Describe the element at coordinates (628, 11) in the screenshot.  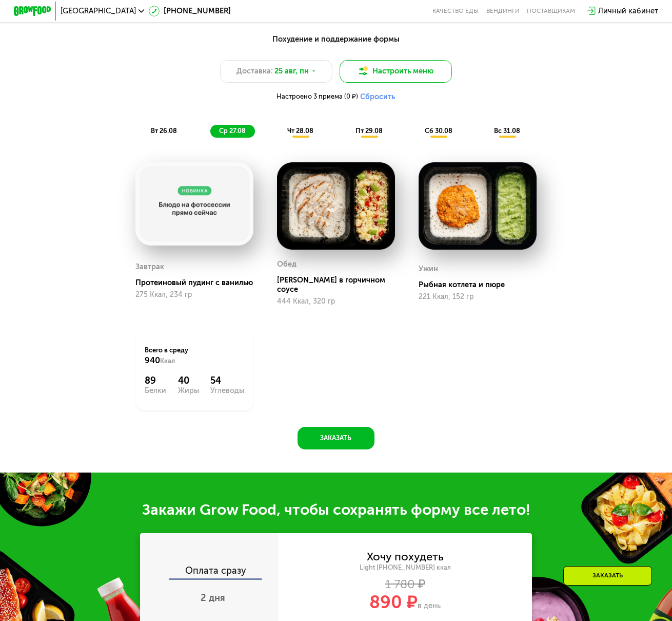
I see `div: Личный кабинет` at that location.